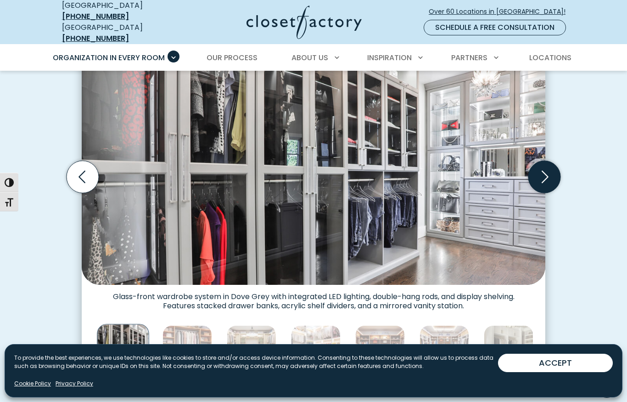 This screenshot has height=402, width=627. I want to click on span: About Us, so click(310, 57).